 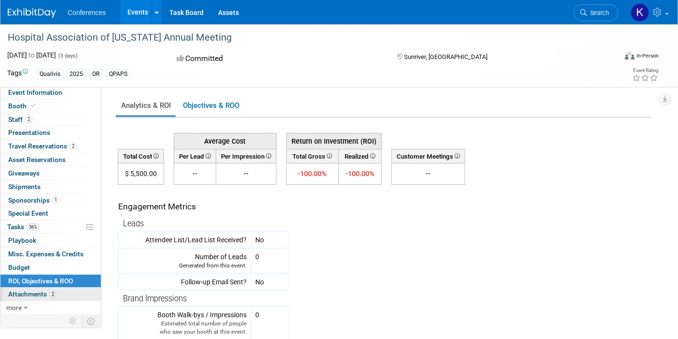 I want to click on th: Realized, so click(x=360, y=155).